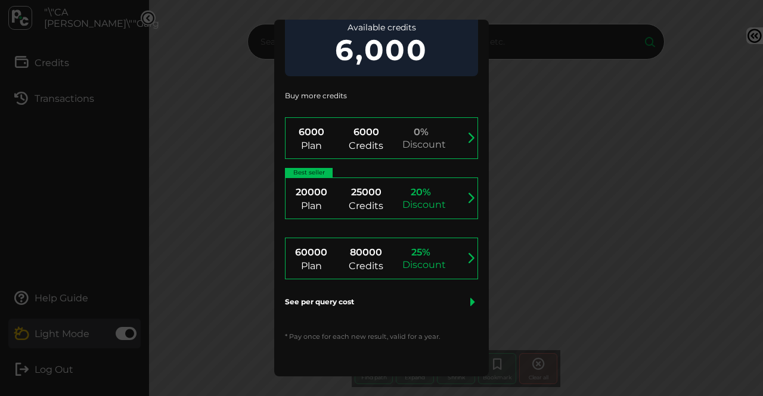 The image size is (763, 396). I want to click on div: 20%, so click(421, 193).